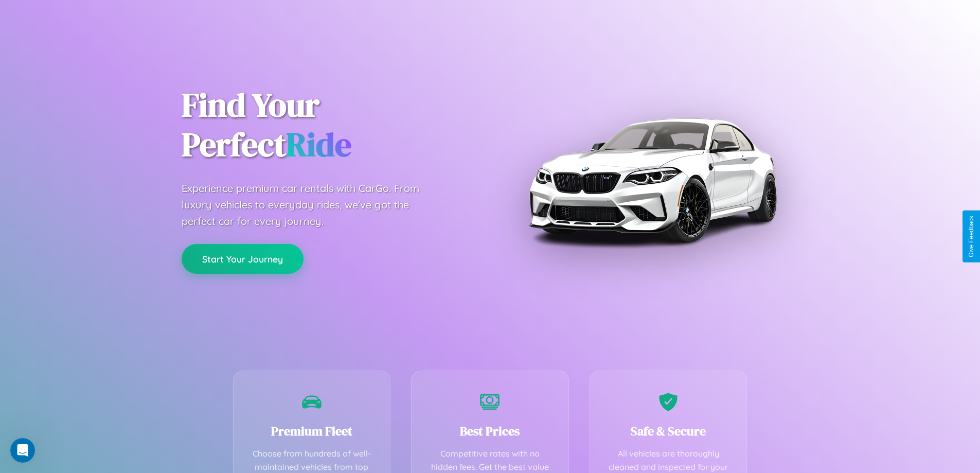 The image size is (980, 473). What do you see at coordinates (971, 236) in the screenshot?
I see `div: Give Feedback` at bounding box center [971, 236].